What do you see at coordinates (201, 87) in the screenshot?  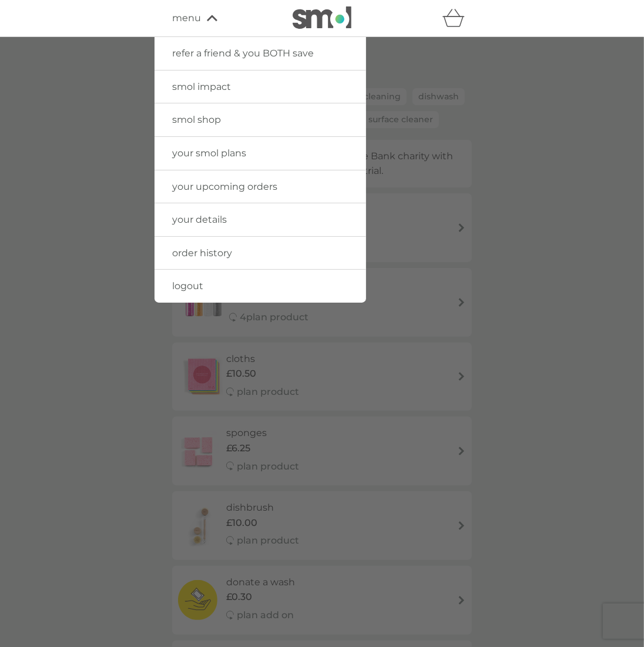 I see `span: smol impact` at bounding box center [201, 87].